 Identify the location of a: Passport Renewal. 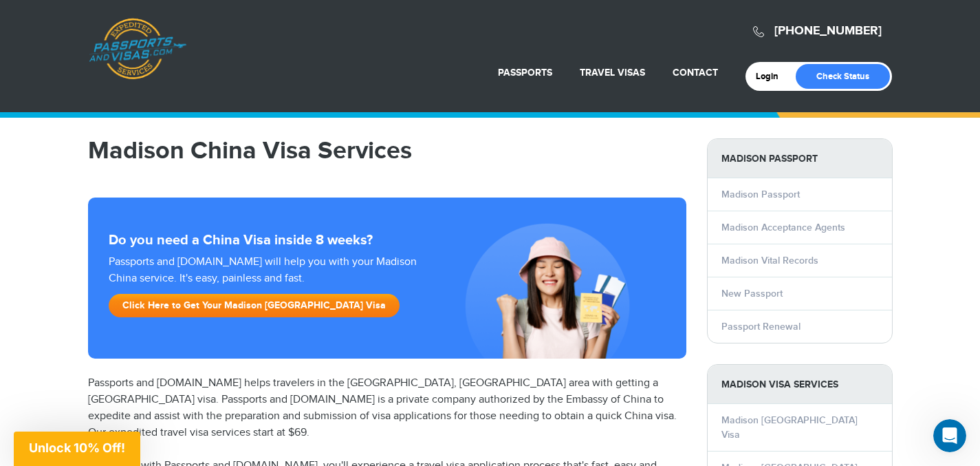
(761, 326).